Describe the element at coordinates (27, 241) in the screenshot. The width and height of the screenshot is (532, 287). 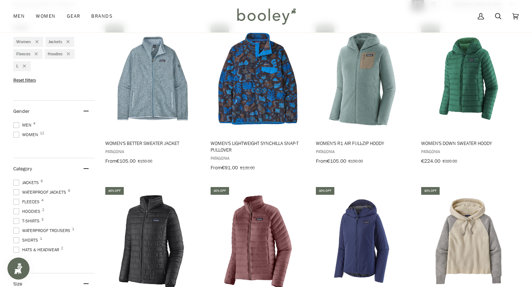
I see `span: Shorts` at that location.